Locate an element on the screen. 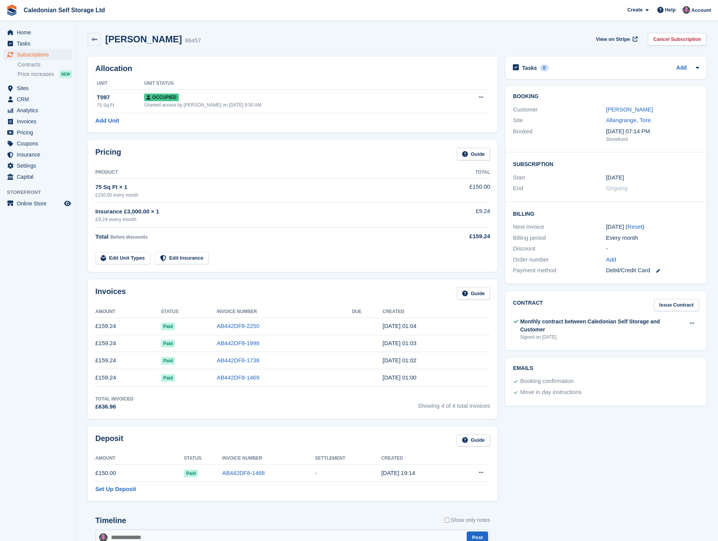 This screenshot has height=541, width=718. span: Before discounts is located at coordinates (129, 237).